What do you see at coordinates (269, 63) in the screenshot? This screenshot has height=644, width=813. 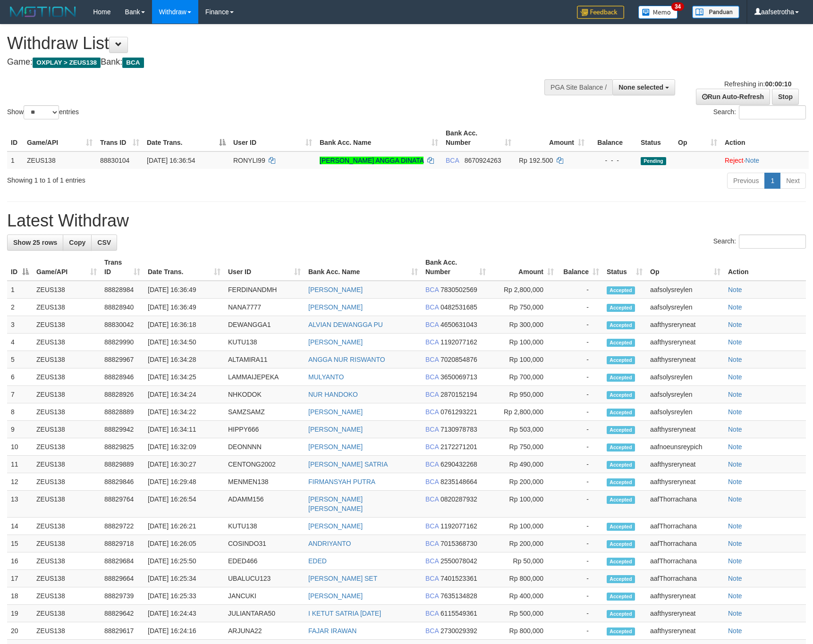 I see `h4: Game: Bank:` at bounding box center [269, 63].